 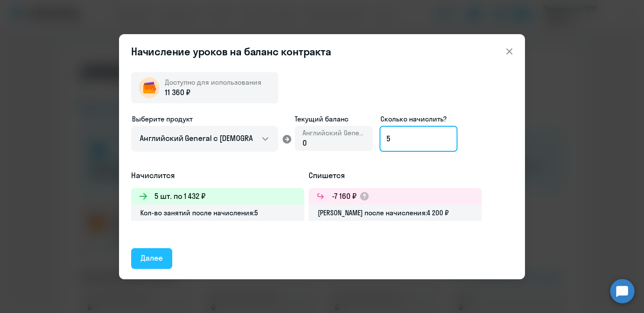 I want to click on h5: Начислится, so click(x=218, y=176).